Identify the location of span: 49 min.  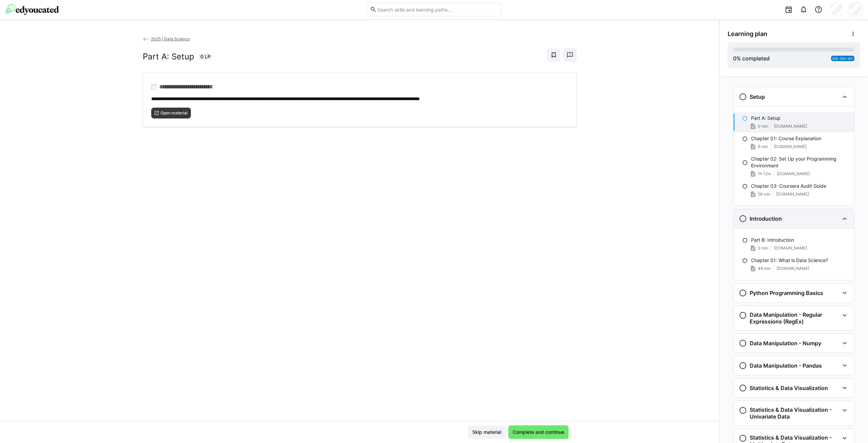
(764, 269).